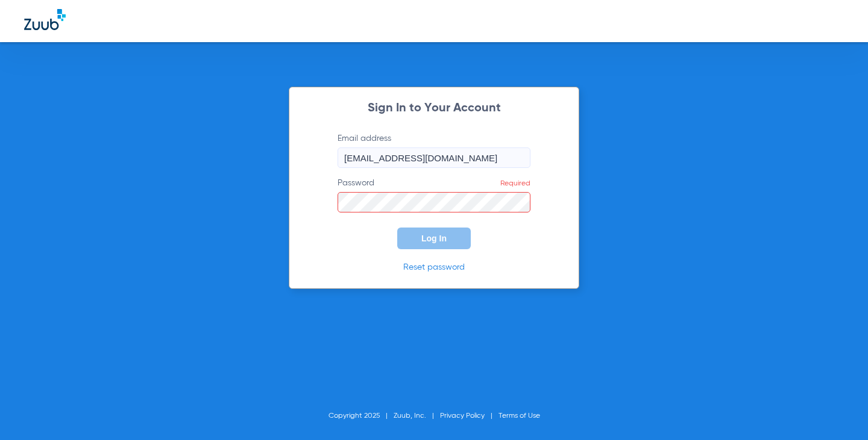  Describe the element at coordinates (434, 239) in the screenshot. I see `button: Log In` at that location.